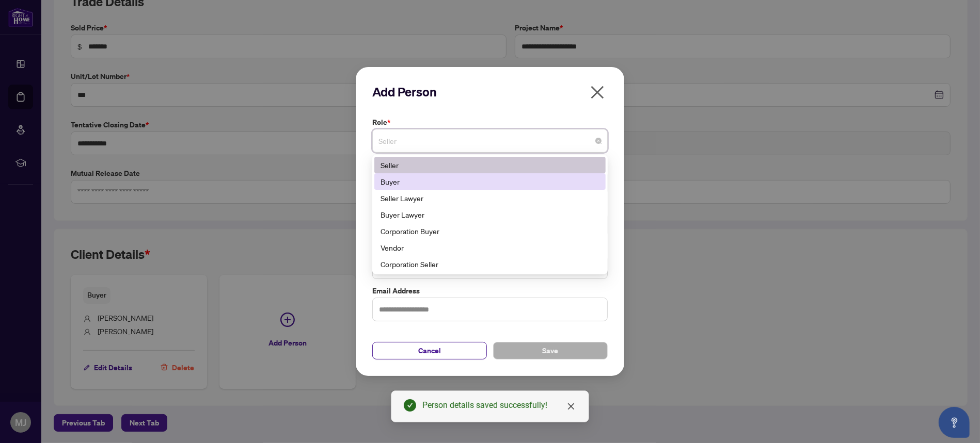 This screenshot has width=980, height=443. Describe the element at coordinates (490, 198) in the screenshot. I see `div: Seller Lawyer` at that location.